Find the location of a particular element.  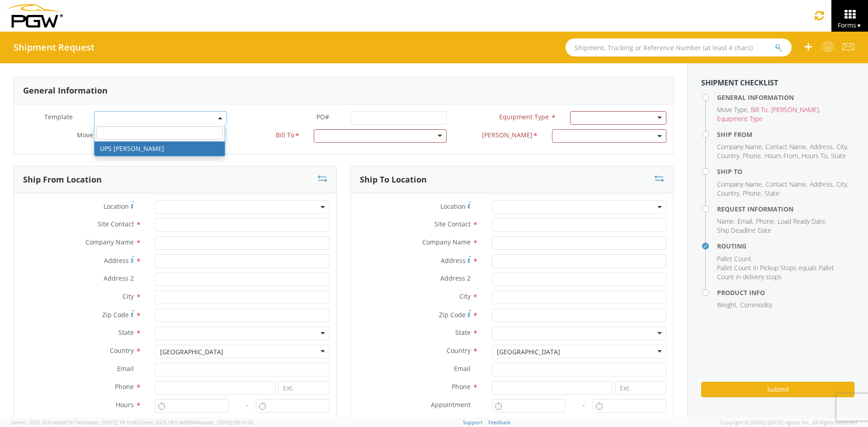

span: Load Ready Date is located at coordinates (801, 221).